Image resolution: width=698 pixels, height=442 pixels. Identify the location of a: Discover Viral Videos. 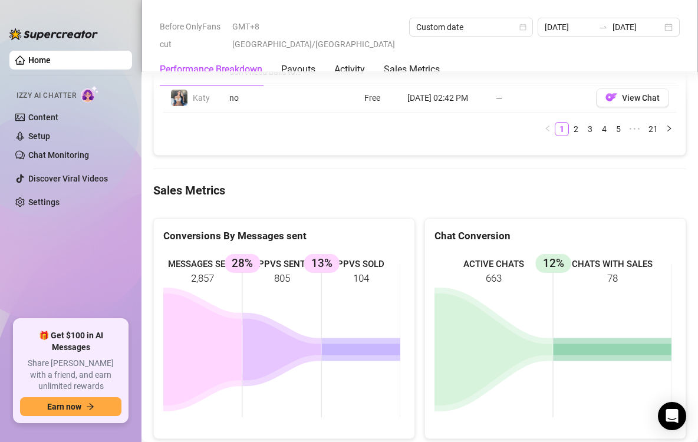
(68, 179).